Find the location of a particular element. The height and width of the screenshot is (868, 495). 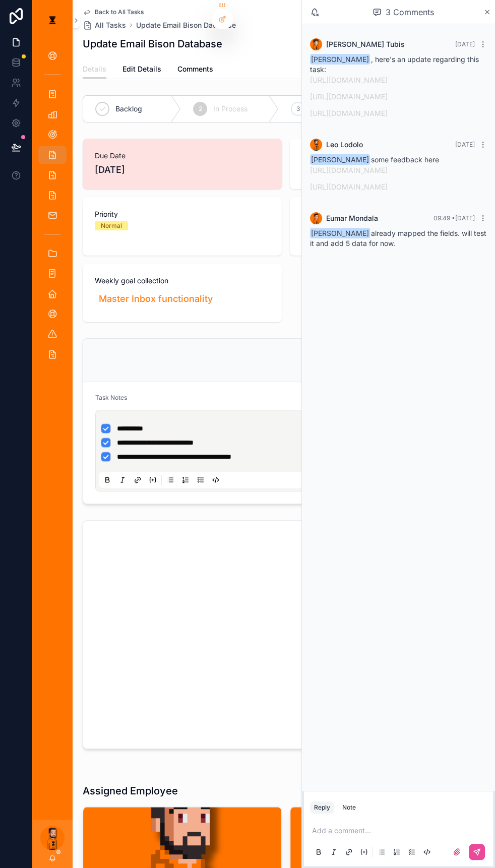

span: All Tasks is located at coordinates (110, 25).